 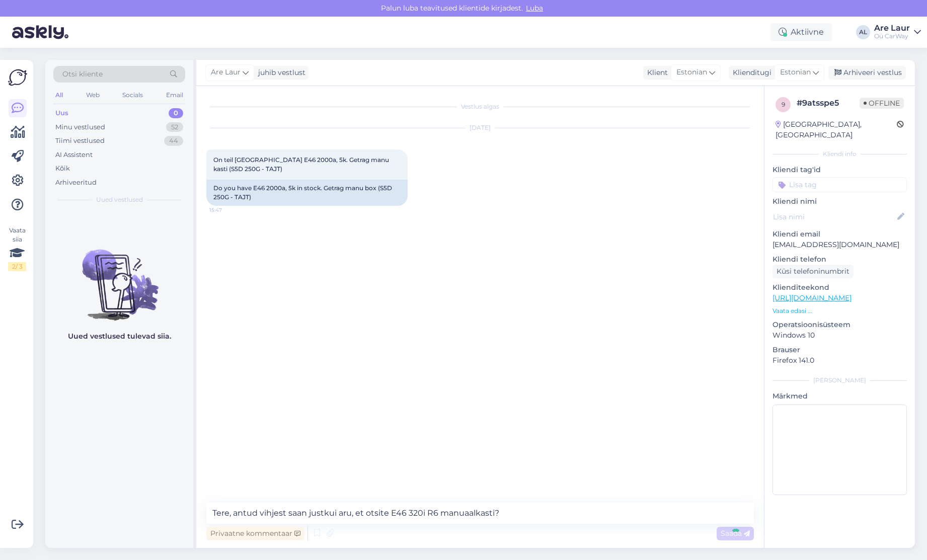 I want to click on div: AL, so click(x=863, y=32).